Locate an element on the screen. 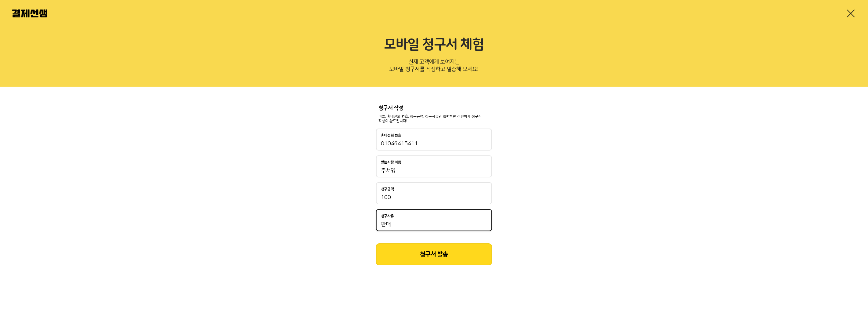 The height and width of the screenshot is (309, 868). h2: 모바일 청구서 체험 is located at coordinates (434, 45).